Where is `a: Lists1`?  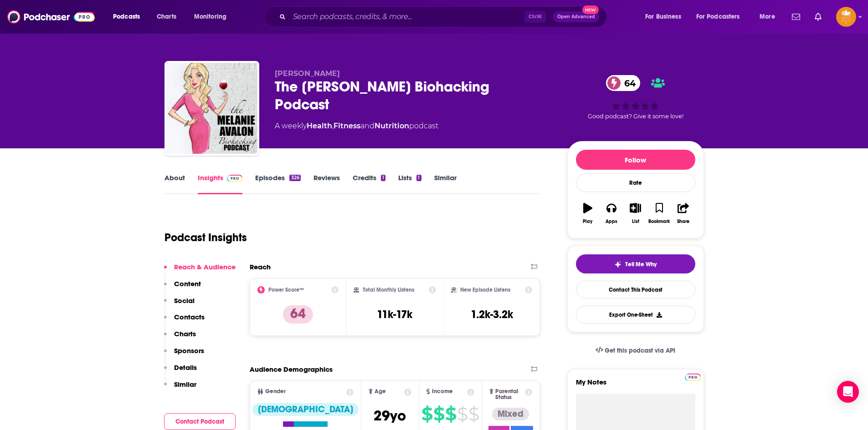
a: Lists1 is located at coordinates (410, 184).